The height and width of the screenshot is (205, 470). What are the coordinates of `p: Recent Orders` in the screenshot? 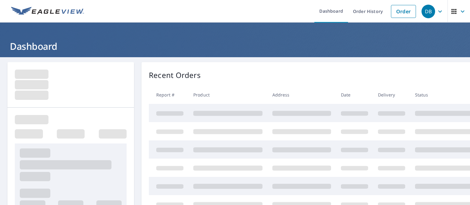 It's located at (175, 75).